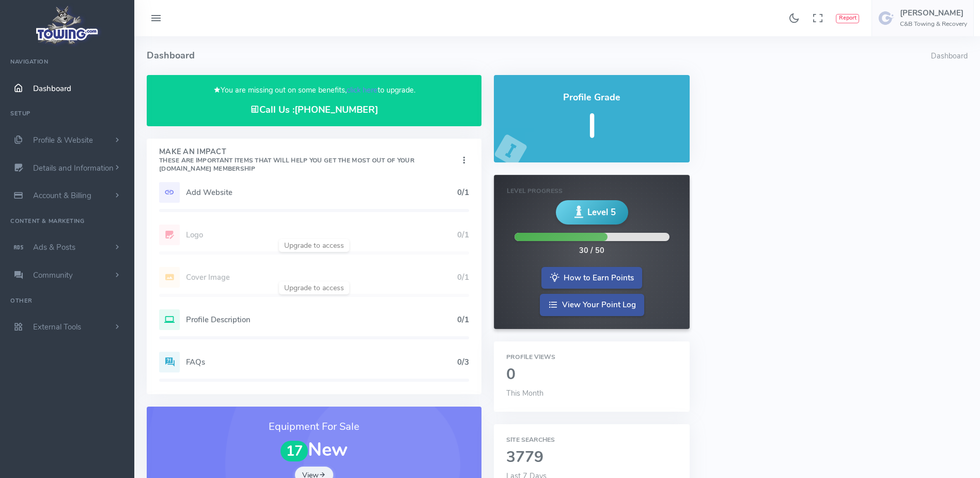 The image size is (980, 478). Describe the element at coordinates (52, 88) in the screenshot. I see `span: Dashboard` at that location.